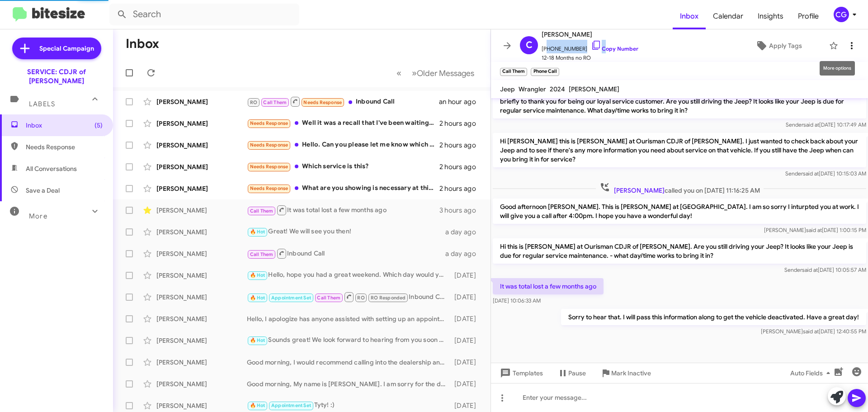  Describe the element at coordinates (507, 89) in the screenshot. I see `span: Jeep` at that location.